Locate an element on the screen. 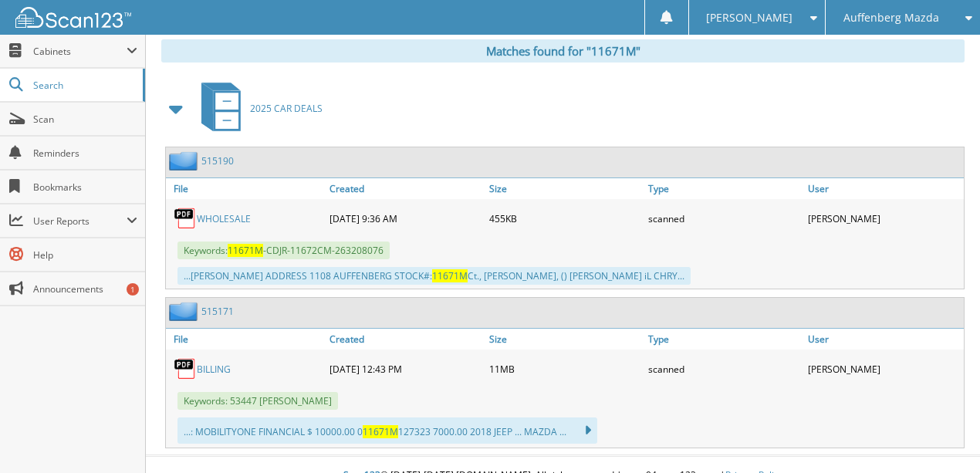 This screenshot has height=473, width=980. div: Matches found for "11671M" is located at coordinates (562, 51).